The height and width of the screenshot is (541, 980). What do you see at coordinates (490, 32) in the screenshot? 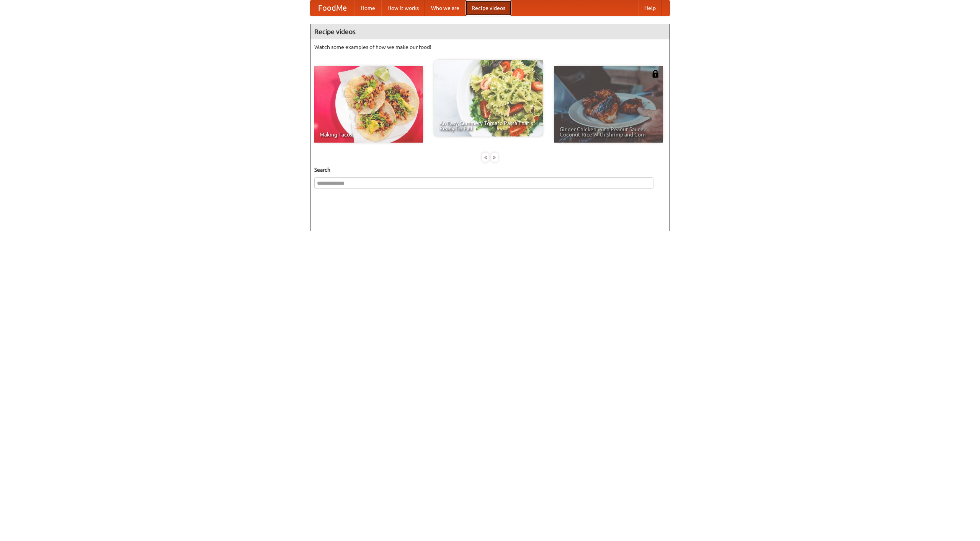
I see `h4: Recipe videos` at bounding box center [490, 32].